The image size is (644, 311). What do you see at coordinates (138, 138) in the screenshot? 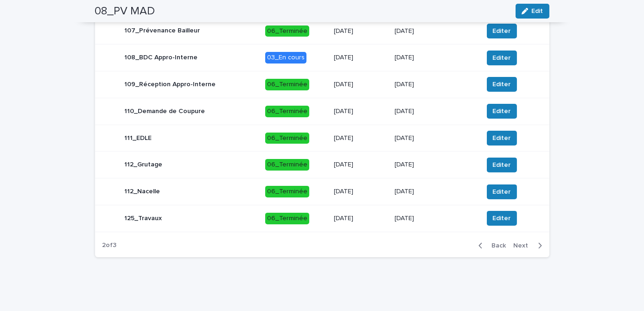
I see `p: 111_EDLE` at bounding box center [138, 138].